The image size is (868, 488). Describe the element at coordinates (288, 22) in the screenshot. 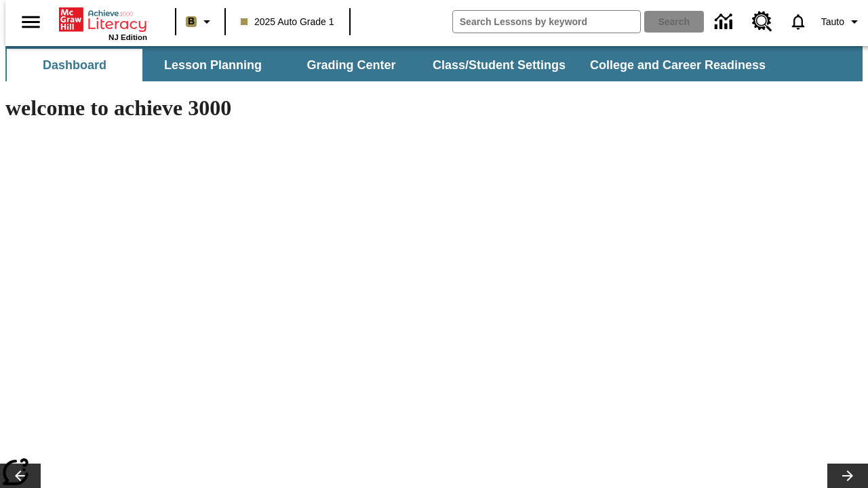

I see `span: 2025 Auto Grade 1` at that location.